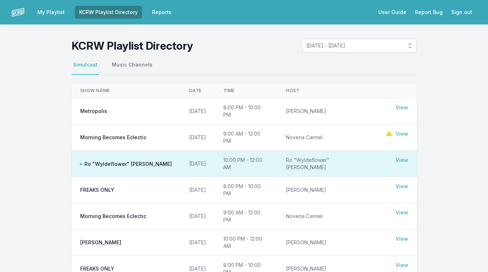  Describe the element at coordinates (162, 12) in the screenshot. I see `a: Reports` at that location.